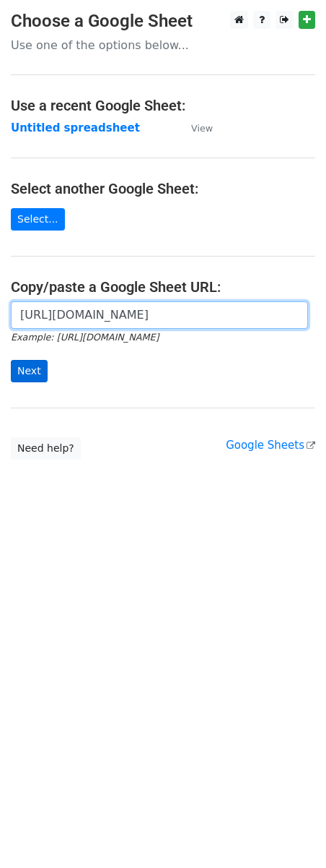 The image size is (326, 868). Describe the element at coordinates (195, 127) in the screenshot. I see `a: View` at that location.